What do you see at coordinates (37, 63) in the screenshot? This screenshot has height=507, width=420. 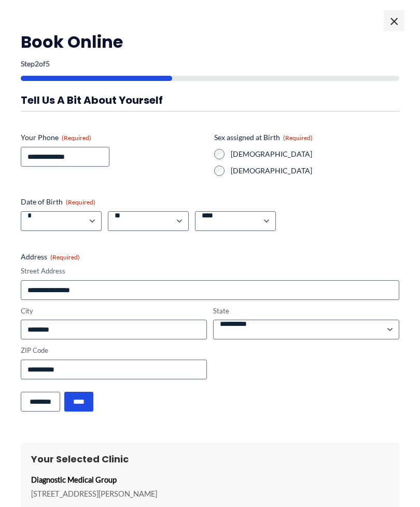 I see `span: 2` at bounding box center [37, 63].